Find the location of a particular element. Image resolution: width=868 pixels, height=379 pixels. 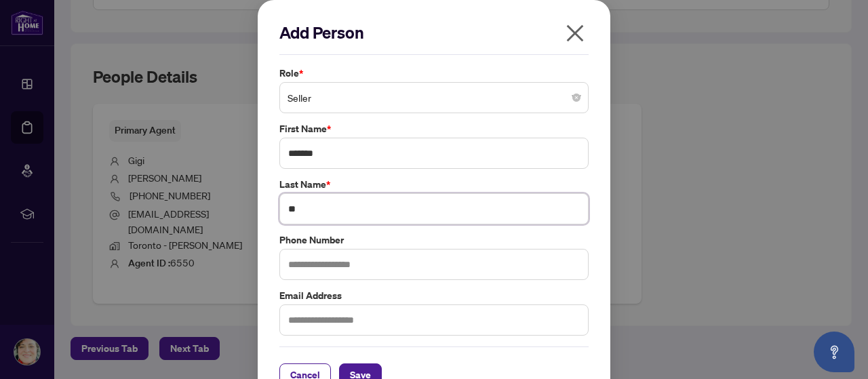

span: close-circle is located at coordinates (577, 98).